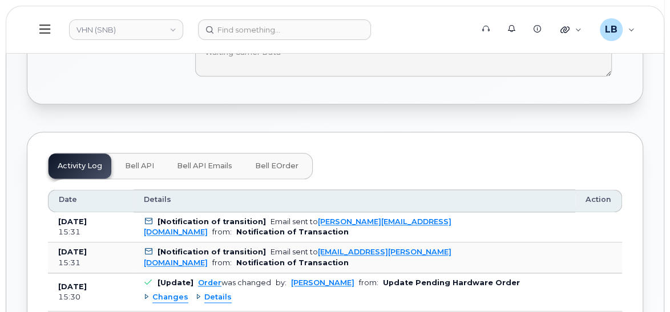 The image size is (670, 312). I want to click on b: [Update], so click(175, 282).